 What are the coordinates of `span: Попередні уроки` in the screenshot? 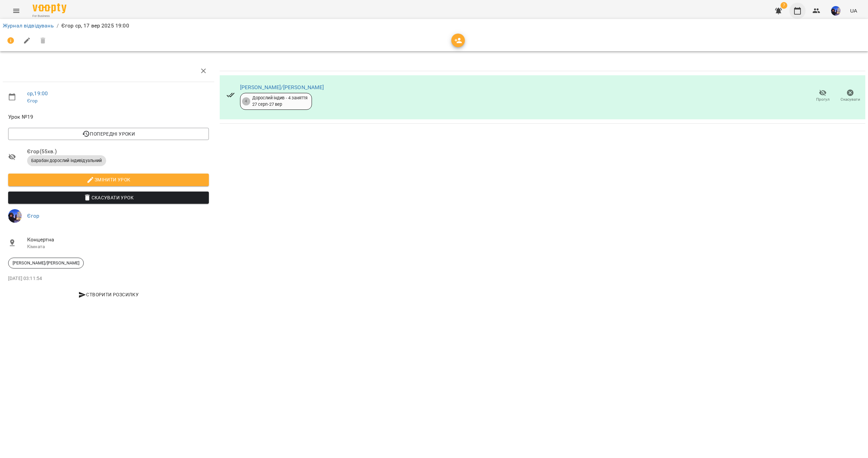 It's located at (108, 134).